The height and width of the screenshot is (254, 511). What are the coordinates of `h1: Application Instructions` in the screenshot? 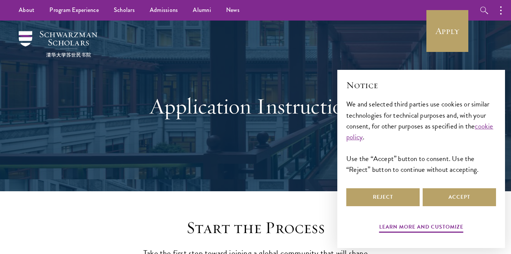 It's located at (256, 106).